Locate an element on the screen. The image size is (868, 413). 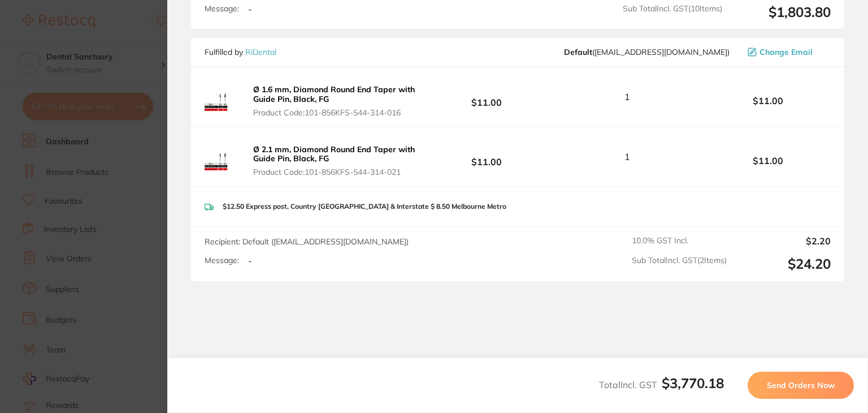
b: $3,770.18 is located at coordinates (693, 383).